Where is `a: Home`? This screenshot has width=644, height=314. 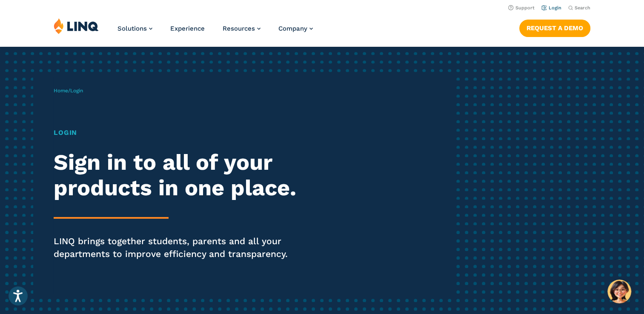
a: Home is located at coordinates (61, 91).